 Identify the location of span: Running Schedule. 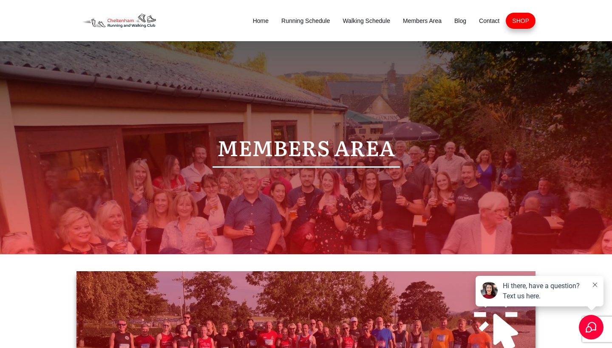
(306, 21).